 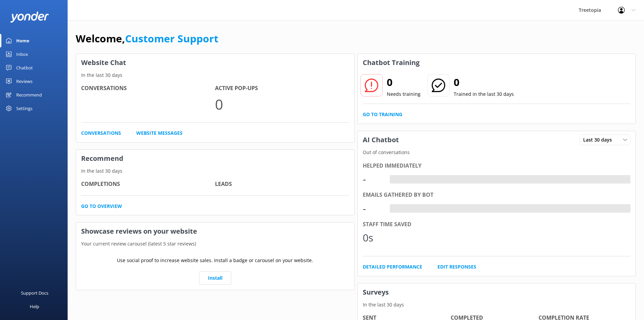 What do you see at coordinates (497, 195) in the screenshot?
I see `div: Emails gathered by bot` at bounding box center [497, 195].